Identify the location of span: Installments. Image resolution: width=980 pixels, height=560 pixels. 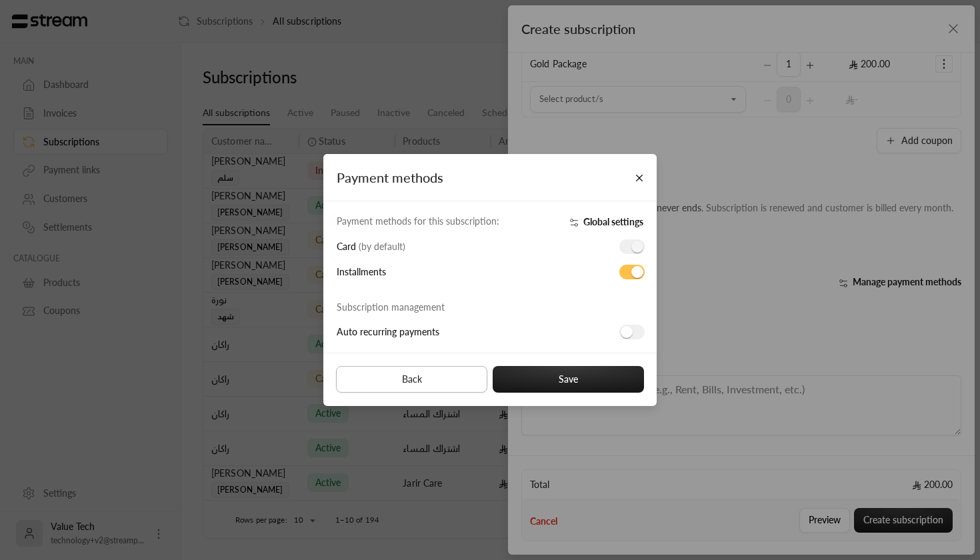
(361, 271).